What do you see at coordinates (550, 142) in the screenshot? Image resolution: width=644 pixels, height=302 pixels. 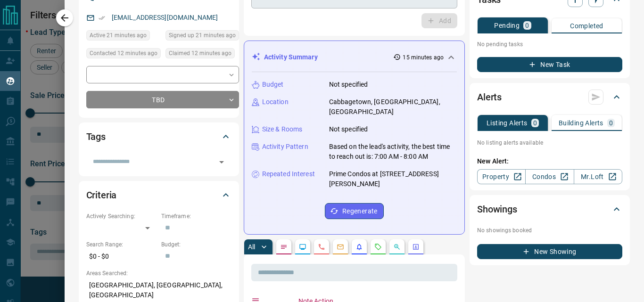 I see `p: No listing alerts available` at bounding box center [550, 142].